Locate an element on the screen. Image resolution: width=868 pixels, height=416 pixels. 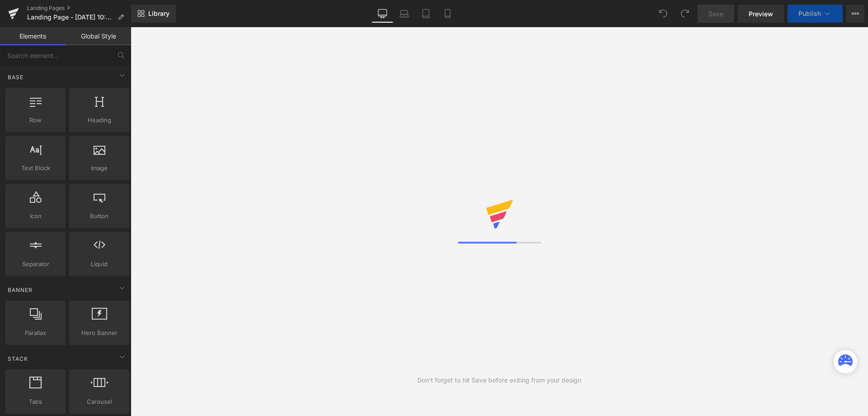
span: Parallax is located at coordinates (36, 333).